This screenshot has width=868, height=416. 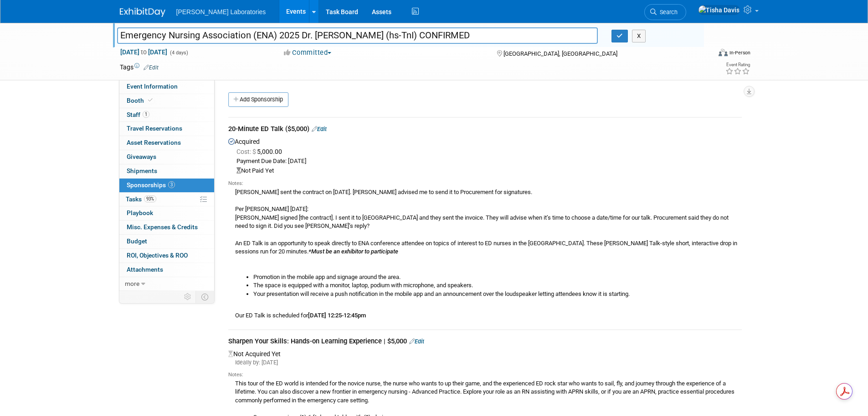 What do you see at coordinates (142, 12) in the screenshot?
I see `img: ExhibitDay` at bounding box center [142, 12].